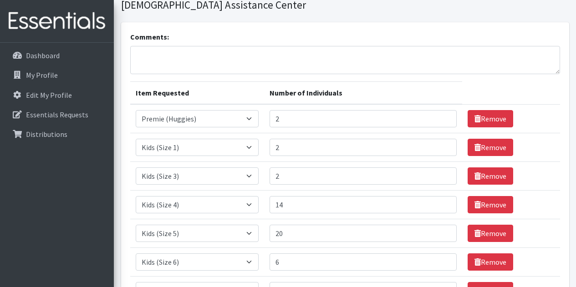 The image size is (576, 287). What do you see at coordinates (57, 95) in the screenshot?
I see `a: Edit My Profile` at bounding box center [57, 95].